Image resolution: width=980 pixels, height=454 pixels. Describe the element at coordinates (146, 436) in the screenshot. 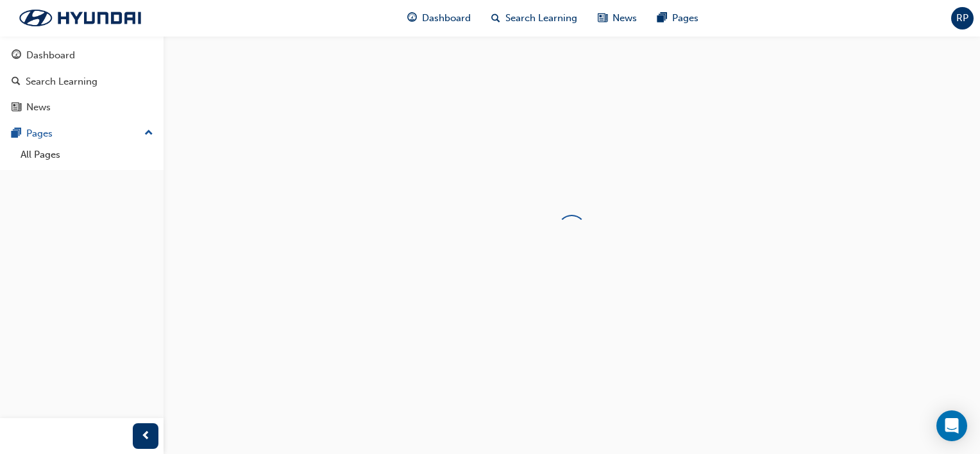

I see `span: prev-icon` at that location.